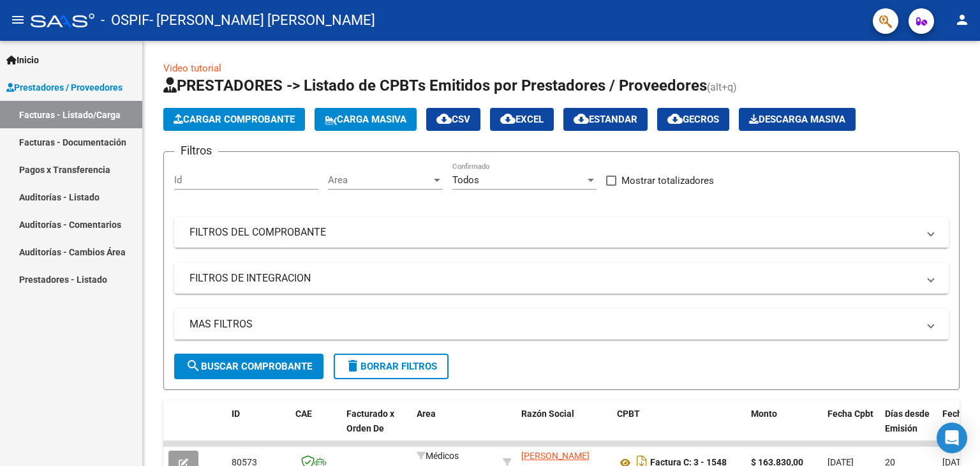 The image size is (980, 466). I want to click on datatable-header-cell: CPBT, so click(679, 428).